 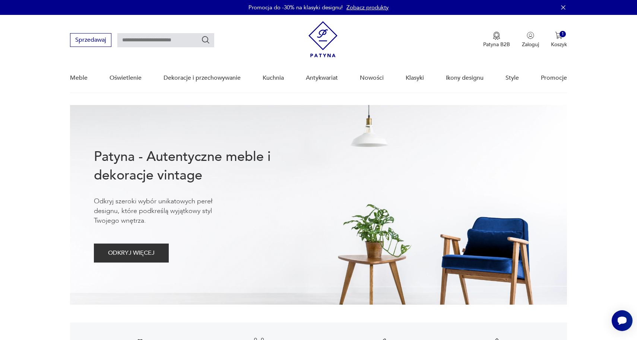 I want to click on p: Zaloguj, so click(x=530, y=44).